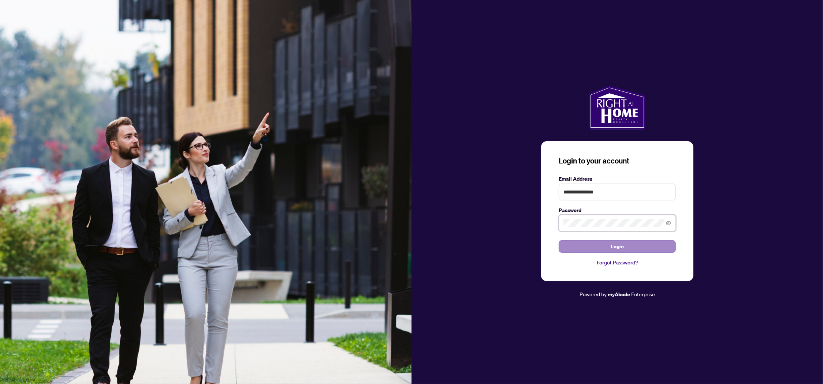 The height and width of the screenshot is (384, 823). Describe the element at coordinates (617, 211) in the screenshot. I see `label: Password` at that location.